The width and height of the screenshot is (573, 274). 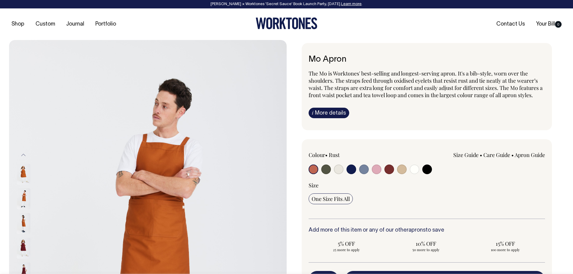 I want to click on a: Custom, so click(x=45, y=24).